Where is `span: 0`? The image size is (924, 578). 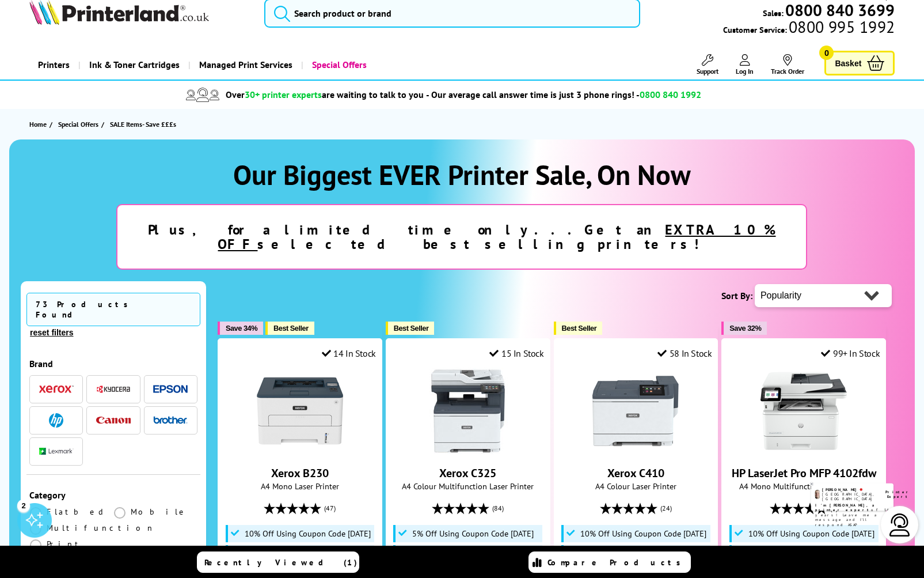
span: 0 is located at coordinates (826, 53).